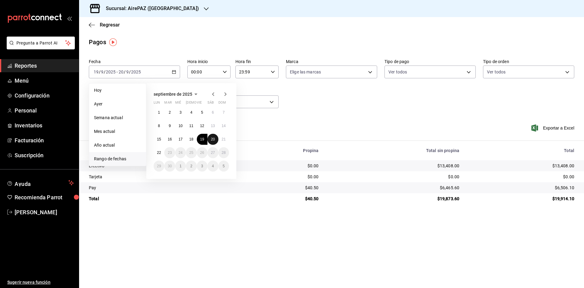  I want to click on button: 6 de septiembre de 2025, so click(213, 112).